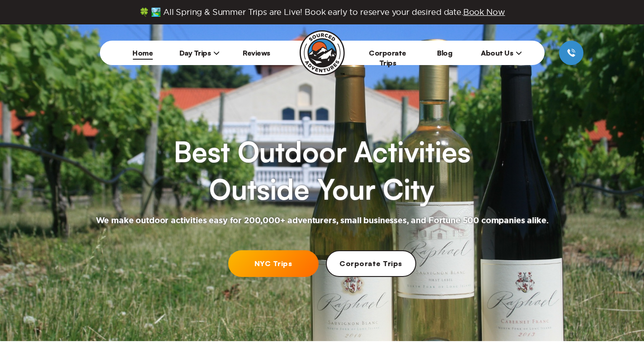 The width and height of the screenshot is (644, 342). What do you see at coordinates (322, 12) in the screenshot?
I see `span: 🍀 🏞️ All Spring & Summer Trips are Live! Book early to reserve your desired date.` at bounding box center [322, 12].